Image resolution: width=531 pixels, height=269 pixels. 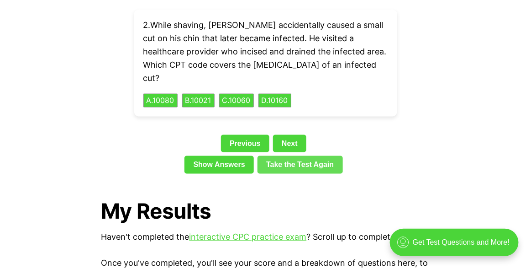 I want to click on a: Take the Test Again, so click(x=300, y=164).